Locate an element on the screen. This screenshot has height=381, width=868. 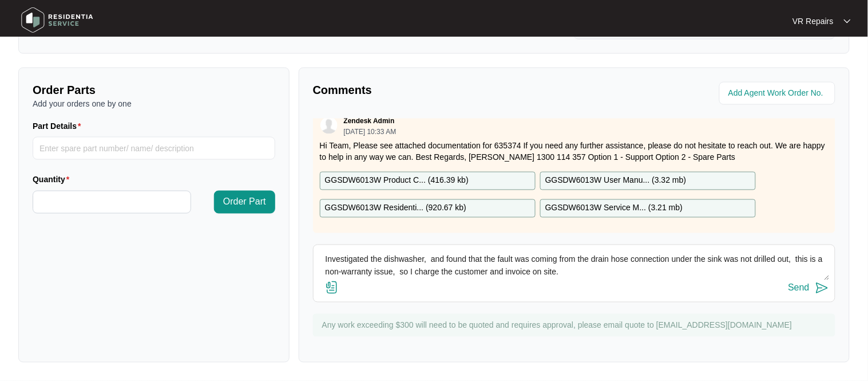
input: Add Agent Work Order No. is located at coordinates (778, 93).